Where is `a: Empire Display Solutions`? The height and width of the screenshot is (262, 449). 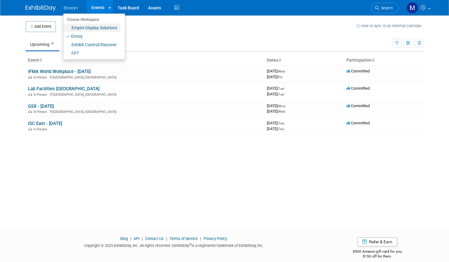 a: Empire Display Solutions is located at coordinates (92, 28).